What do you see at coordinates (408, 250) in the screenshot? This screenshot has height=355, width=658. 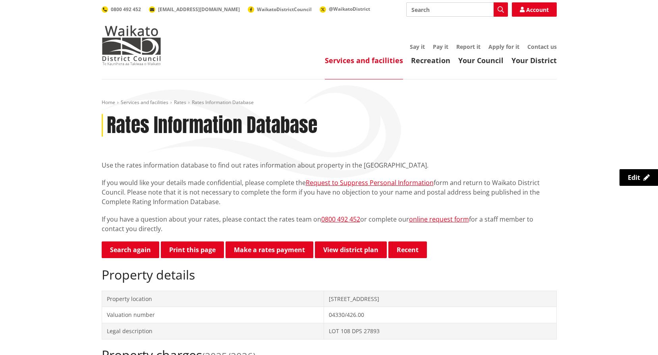 I see `button: Recent` at bounding box center [408, 250].